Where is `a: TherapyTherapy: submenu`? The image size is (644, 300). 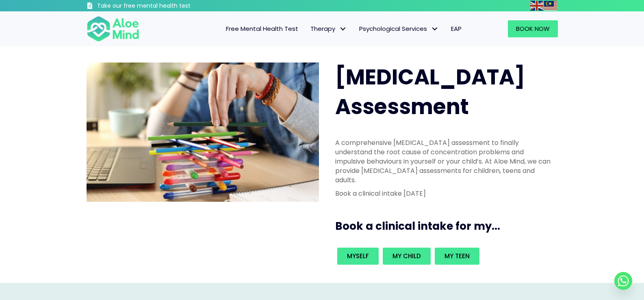
a: TherapyTherapy: submenu is located at coordinates (329, 29).